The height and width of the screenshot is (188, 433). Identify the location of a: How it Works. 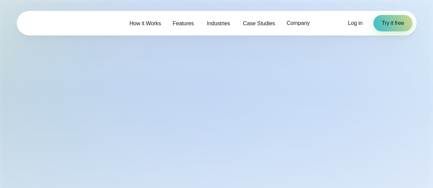
(145, 23).